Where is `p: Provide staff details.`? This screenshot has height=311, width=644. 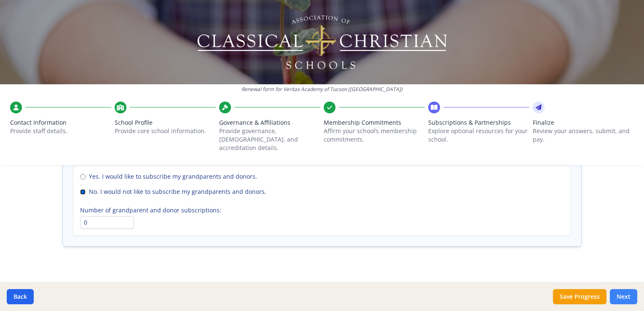 p: Provide staff details. is located at coordinates (61, 131).